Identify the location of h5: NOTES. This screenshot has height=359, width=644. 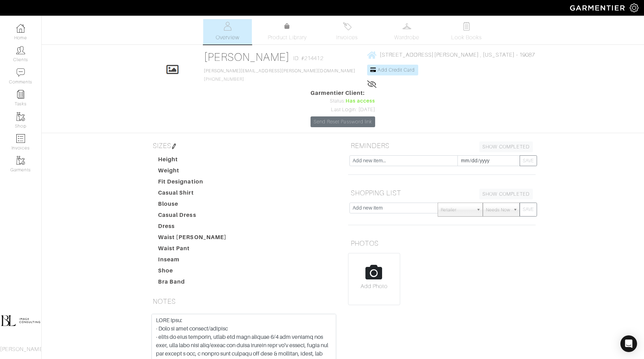
(244, 301).